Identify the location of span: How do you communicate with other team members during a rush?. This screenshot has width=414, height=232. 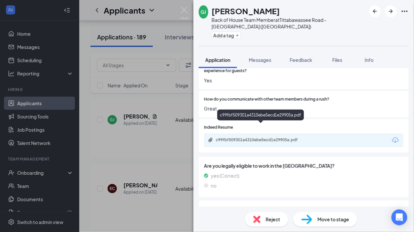
(267, 99).